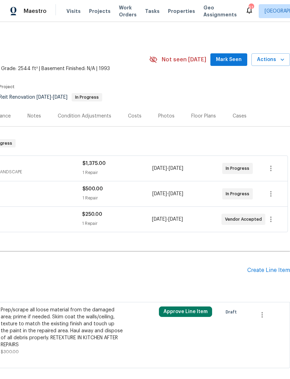 The width and height of the screenshot is (290, 379). What do you see at coordinates (251, 8) in the screenshot?
I see `div: 51` at bounding box center [251, 8].